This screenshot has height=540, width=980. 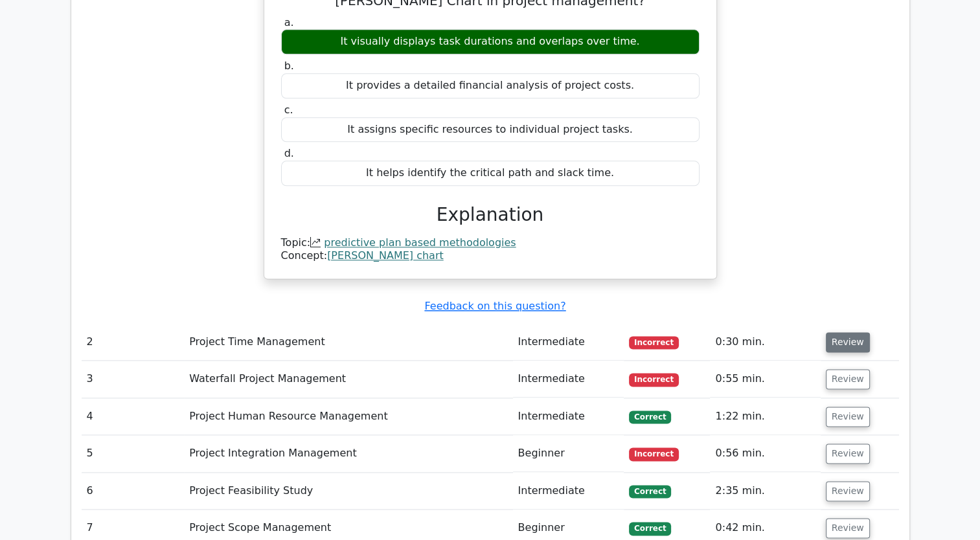 What do you see at coordinates (765, 416) in the screenshot?
I see `td: 1:22 min.` at bounding box center [765, 416].